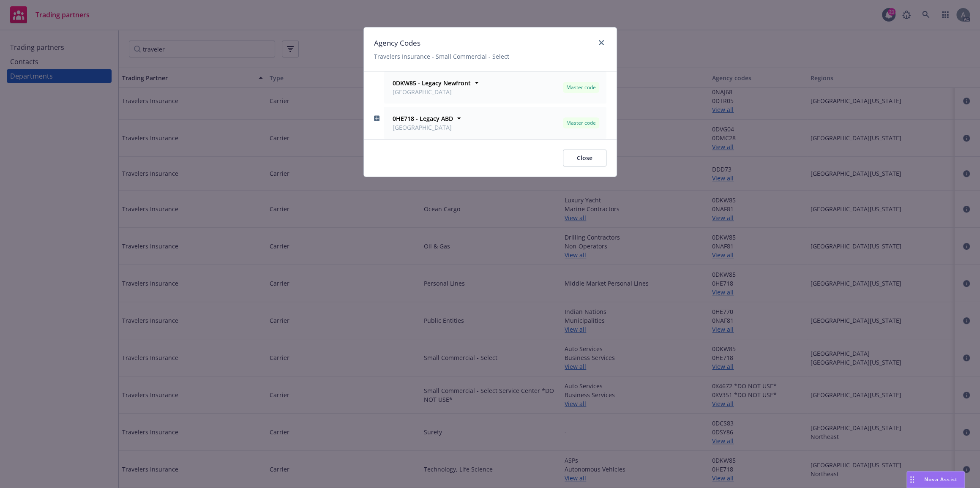 This screenshot has height=488, width=980. What do you see at coordinates (432, 82) in the screenshot?
I see `strong: 0DKW85 - Legacy Newfront` at bounding box center [432, 82].